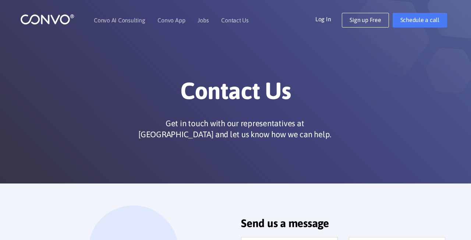  I want to click on img: logo_1.png, so click(47, 19).